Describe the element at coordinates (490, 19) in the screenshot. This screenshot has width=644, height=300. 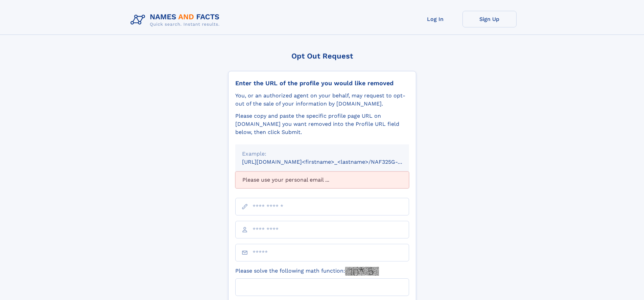
I see `a: Sign Up` at that location.